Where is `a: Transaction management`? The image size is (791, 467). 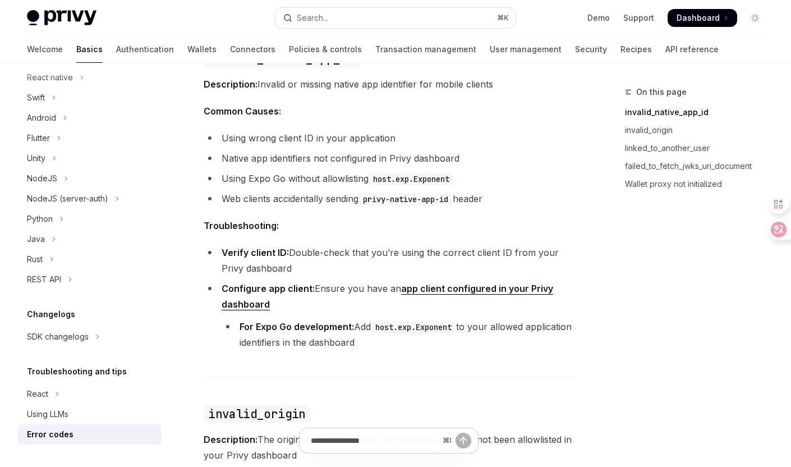 a: Transaction management is located at coordinates (426, 49).